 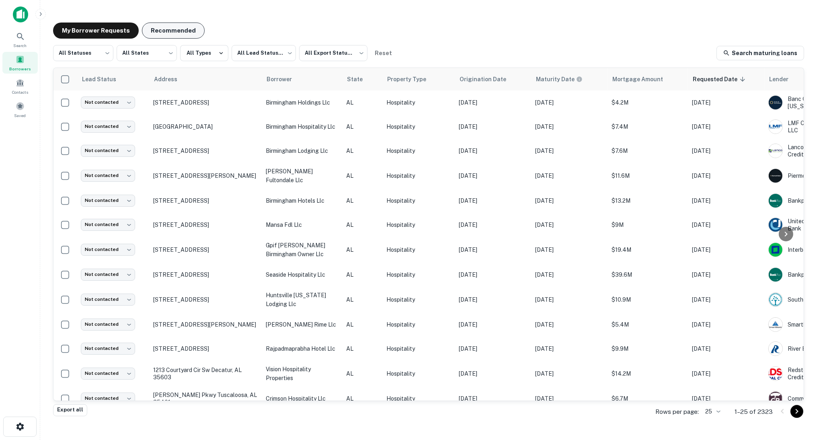 I want to click on span: Mortgage Amount, so click(x=643, y=79).